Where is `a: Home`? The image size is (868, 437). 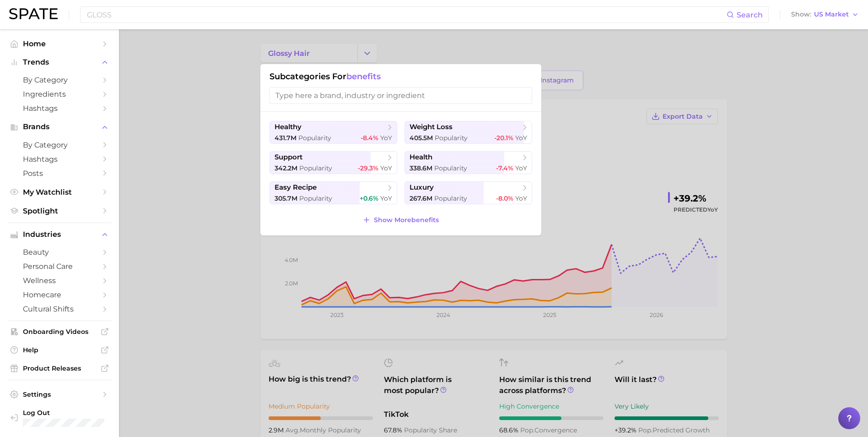 a: Home is located at coordinates (59, 43).